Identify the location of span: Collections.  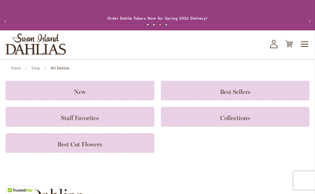
(235, 118).